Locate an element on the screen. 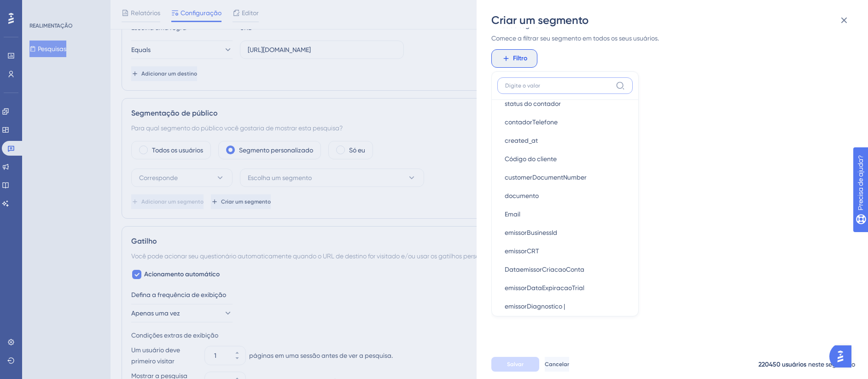 The width and height of the screenshot is (868, 379). button: documento is located at coordinates (565, 195).